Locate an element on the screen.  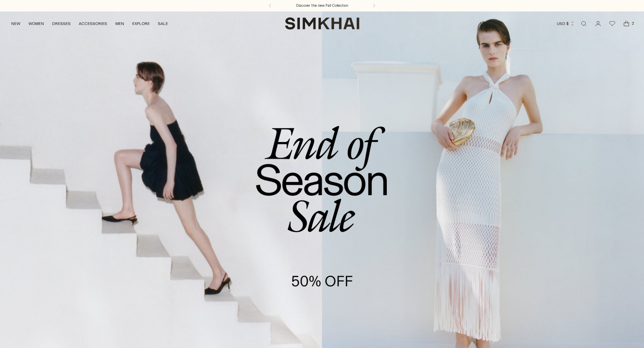
button: USD $ is located at coordinates (565, 23).